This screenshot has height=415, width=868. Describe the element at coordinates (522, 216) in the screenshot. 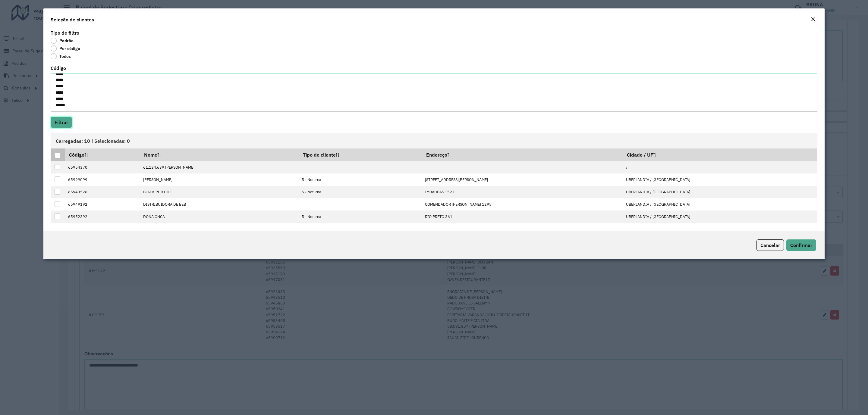

I see `td: RIO PRETO 361` at that location.